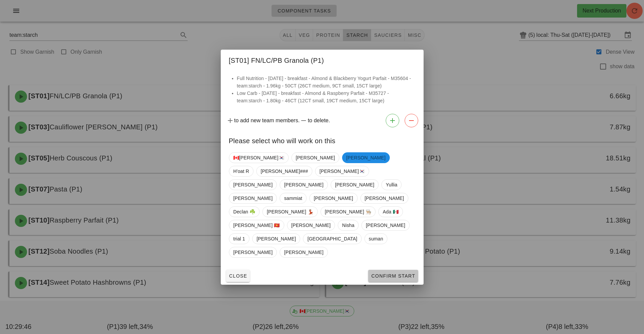 This screenshot has width=644, height=334. What do you see at coordinates (238, 276) in the screenshot?
I see `button: Close` at bounding box center [238, 276].